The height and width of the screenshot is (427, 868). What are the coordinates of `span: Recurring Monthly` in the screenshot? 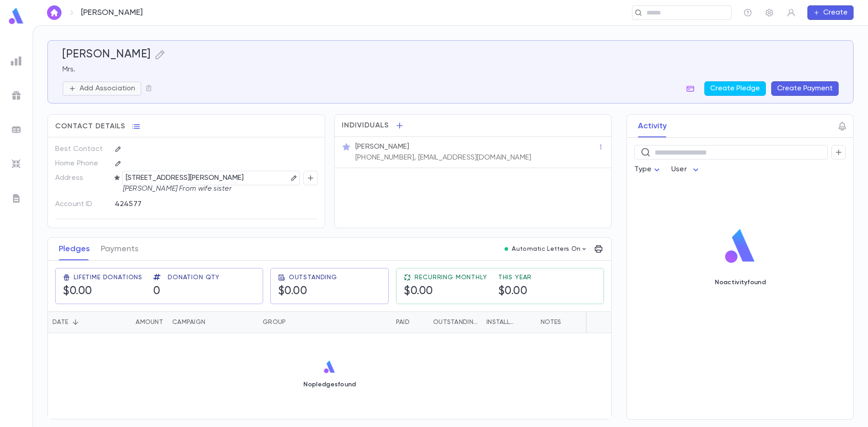 It's located at (451, 277).